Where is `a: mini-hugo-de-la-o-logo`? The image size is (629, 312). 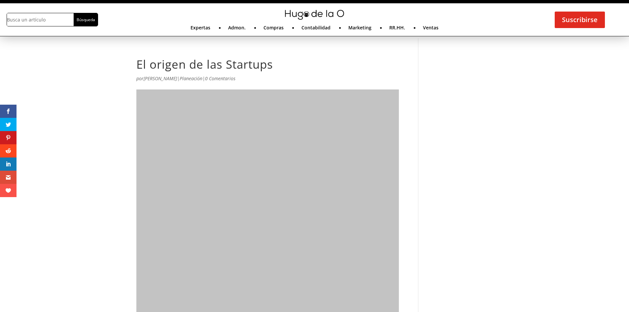
a: mini-hugo-de-la-o-logo is located at coordinates (314, 18).